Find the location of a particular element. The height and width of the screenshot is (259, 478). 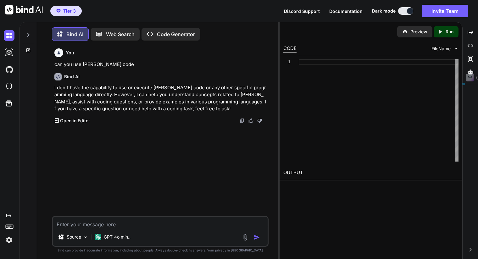

img: premium is located at coordinates (59, 11).